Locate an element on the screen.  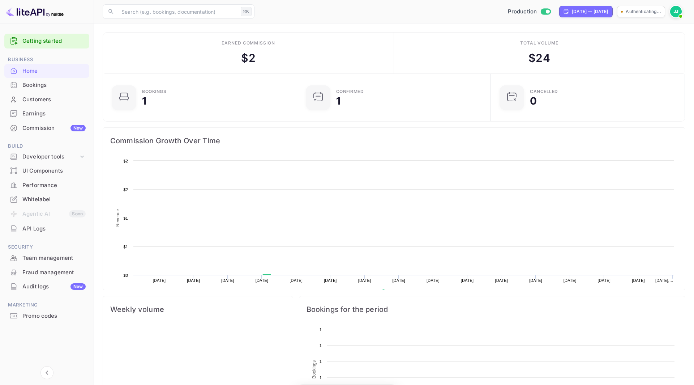
input: Search (e.g. bookings, documentation) is located at coordinates (178, 12).